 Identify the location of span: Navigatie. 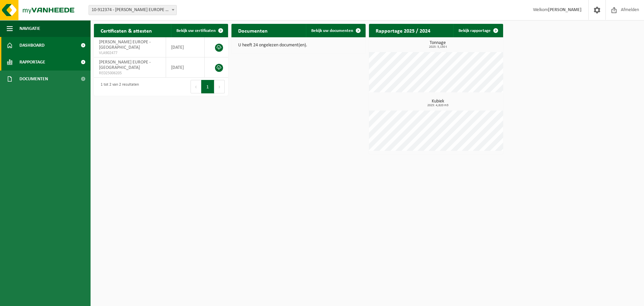
(30, 28).